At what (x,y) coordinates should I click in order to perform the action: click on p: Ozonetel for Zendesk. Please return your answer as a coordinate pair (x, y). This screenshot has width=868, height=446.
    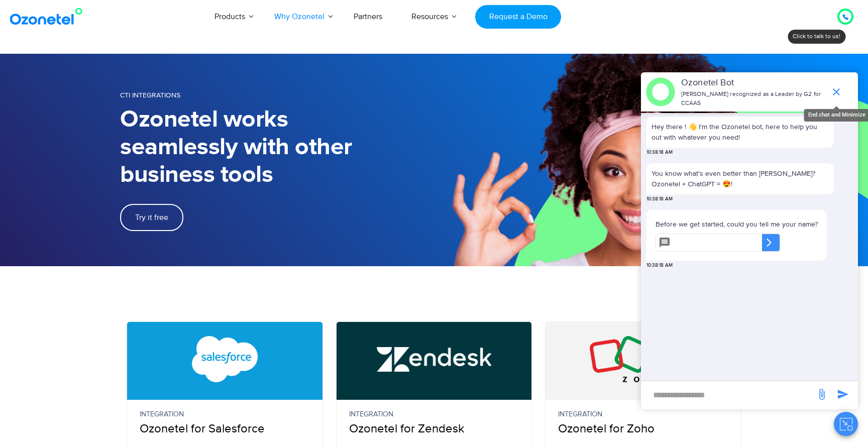
    Looking at the image, I should click on (434, 423).